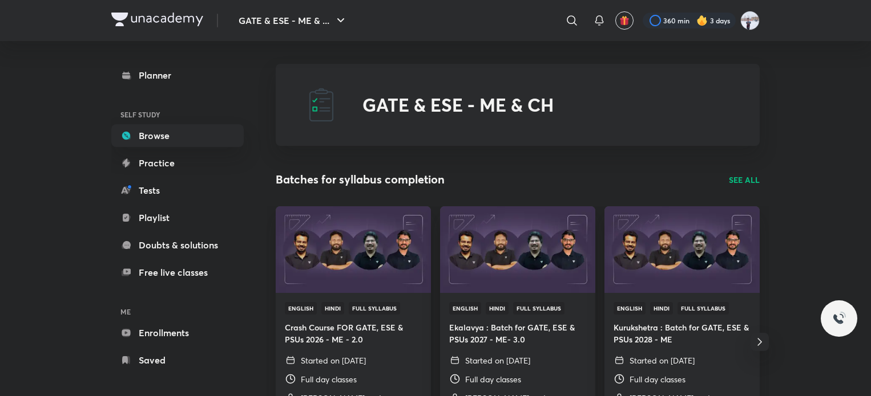  Describe the element at coordinates (177, 75) in the screenshot. I see `a: Planner` at that location.